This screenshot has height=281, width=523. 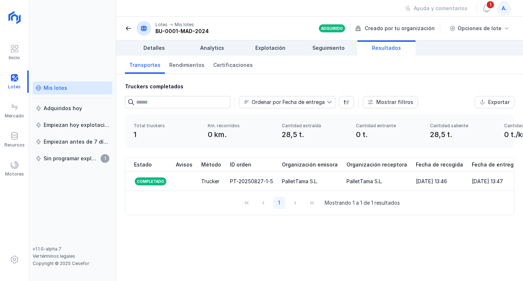 I want to click on span: Transportes, so click(x=145, y=65).